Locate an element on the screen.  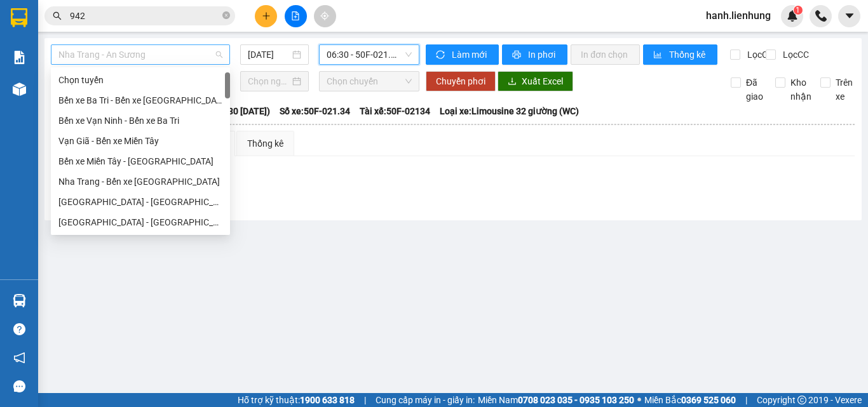
span: Miền Nam is located at coordinates (556, 400).